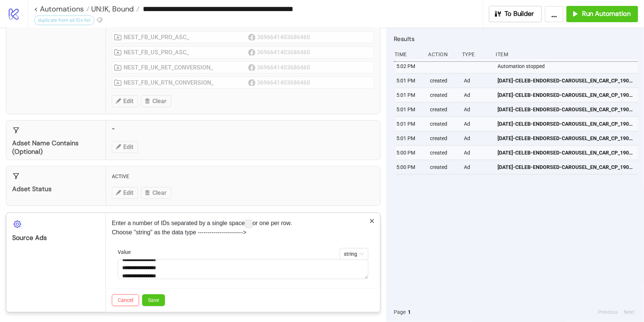 The image size is (644, 322). What do you see at coordinates (606, 14) in the screenshot?
I see `span: Run Automation` at bounding box center [606, 14].